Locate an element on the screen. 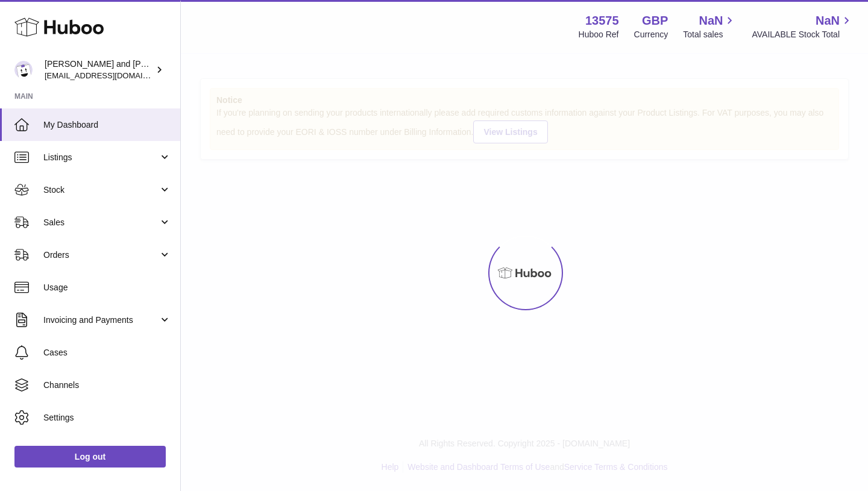  span: Cases is located at coordinates (107, 353).